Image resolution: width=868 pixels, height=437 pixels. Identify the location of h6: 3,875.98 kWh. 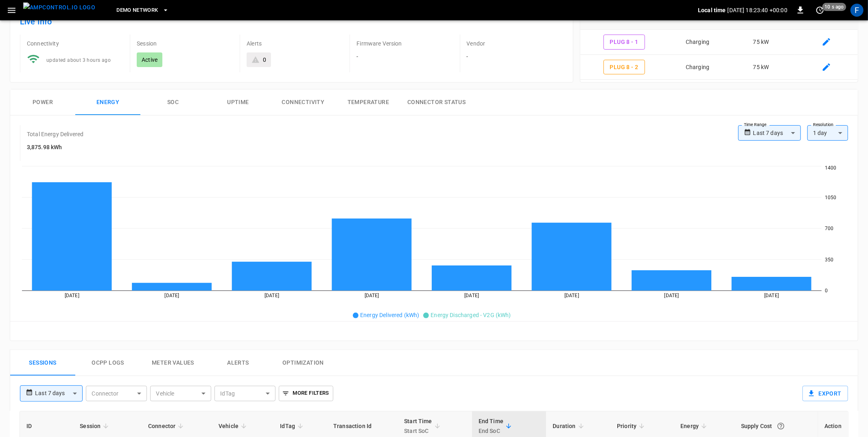
(55, 148).